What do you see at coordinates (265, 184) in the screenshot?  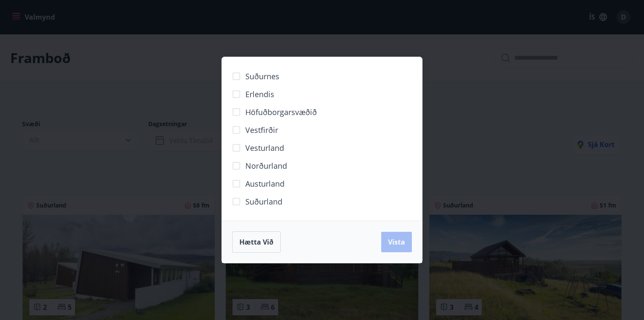 I see `span: Austurland` at bounding box center [265, 184].